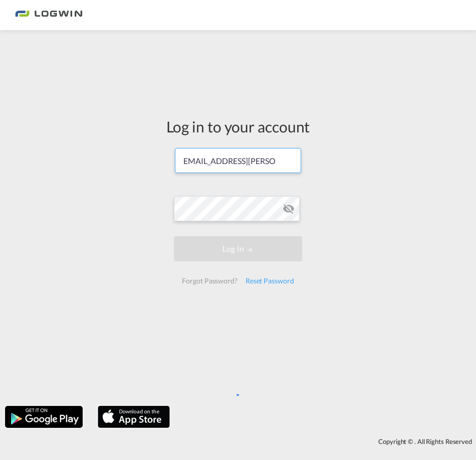 This screenshot has height=460, width=476. What do you see at coordinates (237, 249) in the screenshot?
I see `button: LOGIN` at bounding box center [237, 249].